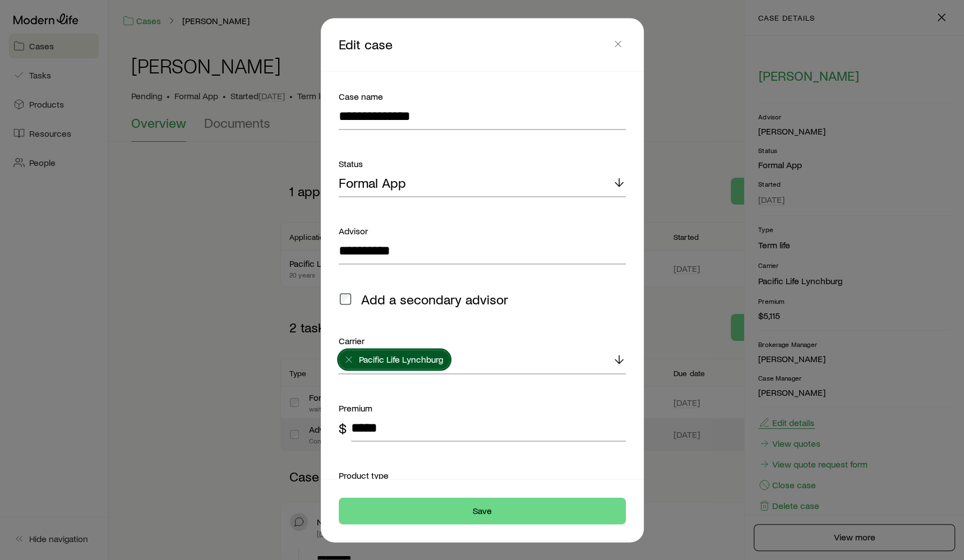  Describe the element at coordinates (483, 475) in the screenshot. I see `div: Product type` at that location.